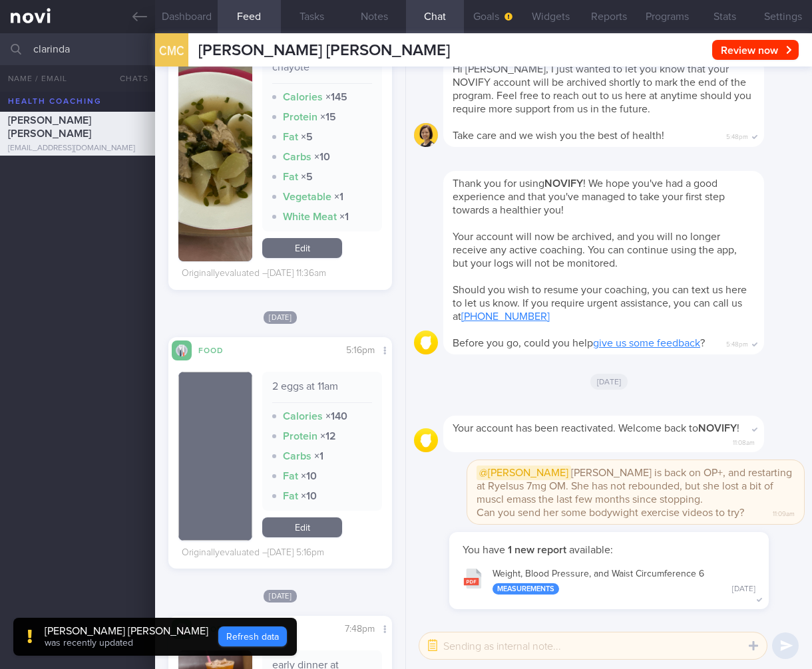  I want to click on strong: × 145, so click(336, 97).